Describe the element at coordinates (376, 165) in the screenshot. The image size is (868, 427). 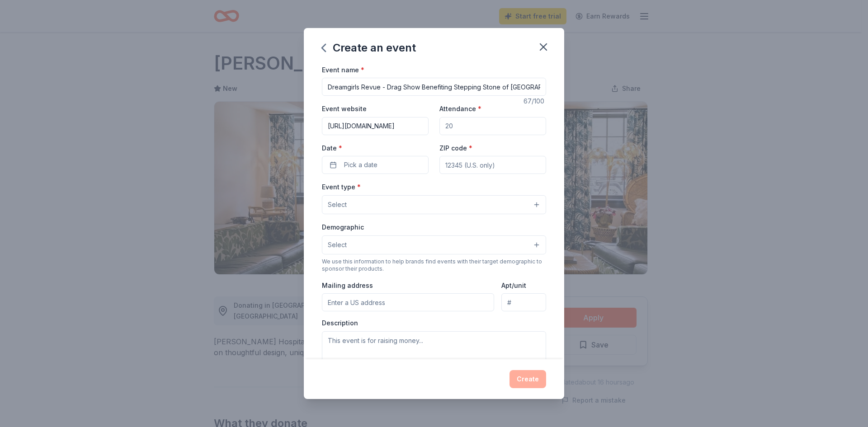
I see `button: Pick a date` at that location.